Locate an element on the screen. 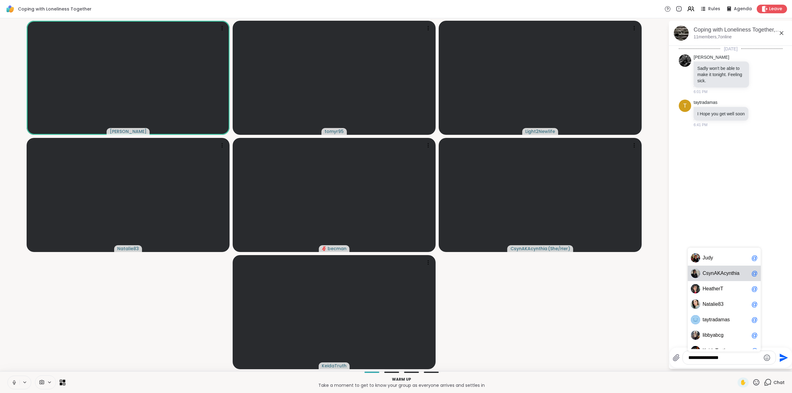  button: Emoji picker is located at coordinates (767, 358).